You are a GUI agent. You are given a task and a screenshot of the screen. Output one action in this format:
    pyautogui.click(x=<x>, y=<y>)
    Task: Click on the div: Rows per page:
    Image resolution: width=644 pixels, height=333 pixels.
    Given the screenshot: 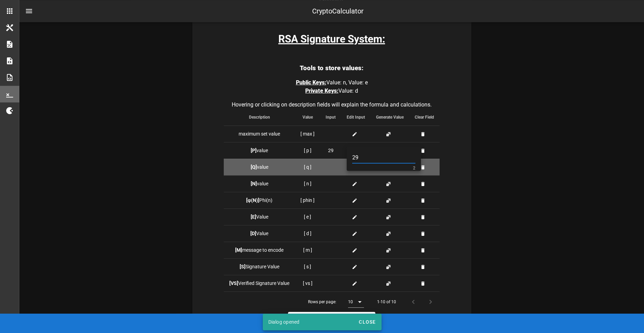 What is the action you would take?
    pyautogui.click(x=336, y=302)
    